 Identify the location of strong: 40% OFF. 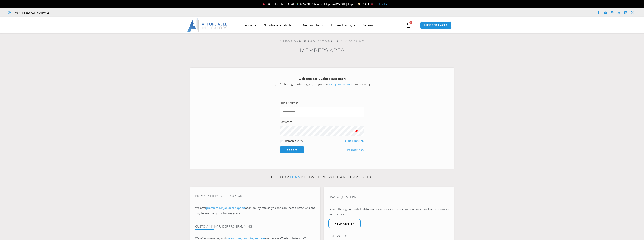
(306, 4).